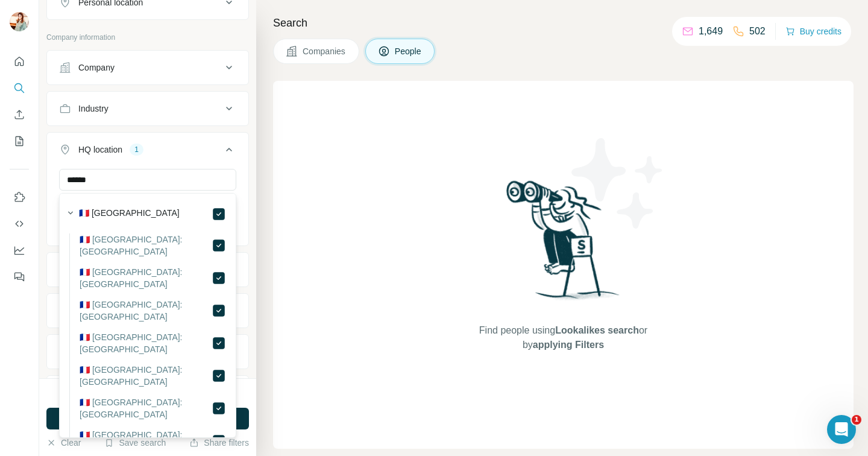 The width and height of the screenshot is (868, 456). What do you see at coordinates (19, 277) in the screenshot?
I see `button: Feedback` at bounding box center [19, 277].